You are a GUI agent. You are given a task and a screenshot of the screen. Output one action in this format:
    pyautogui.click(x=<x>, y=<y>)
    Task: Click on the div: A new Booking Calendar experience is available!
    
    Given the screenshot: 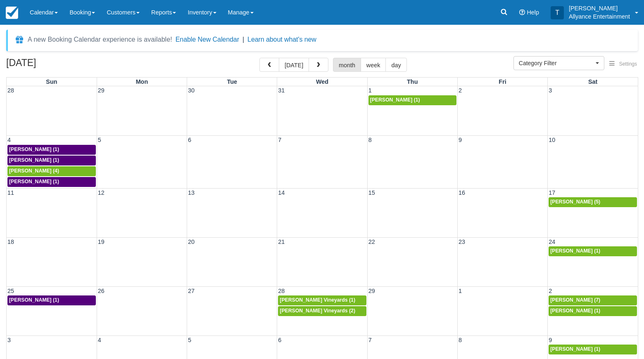 What is the action you would take?
    pyautogui.click(x=100, y=39)
    